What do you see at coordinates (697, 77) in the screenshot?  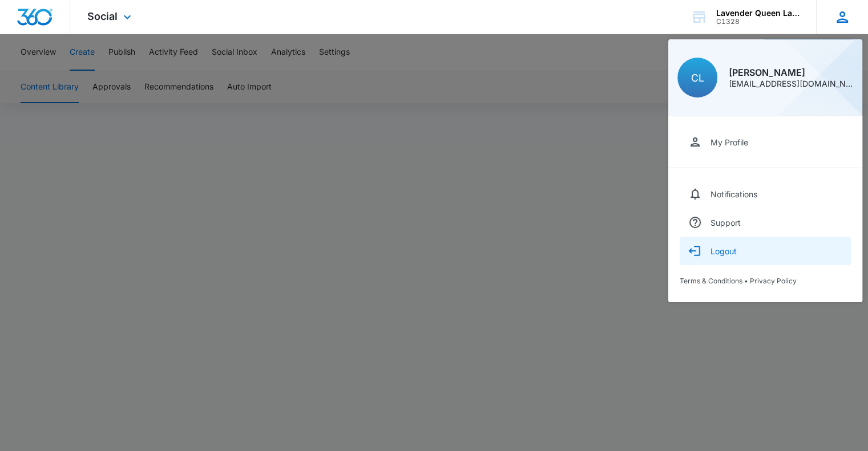 I see `span: CL` at bounding box center [697, 77].